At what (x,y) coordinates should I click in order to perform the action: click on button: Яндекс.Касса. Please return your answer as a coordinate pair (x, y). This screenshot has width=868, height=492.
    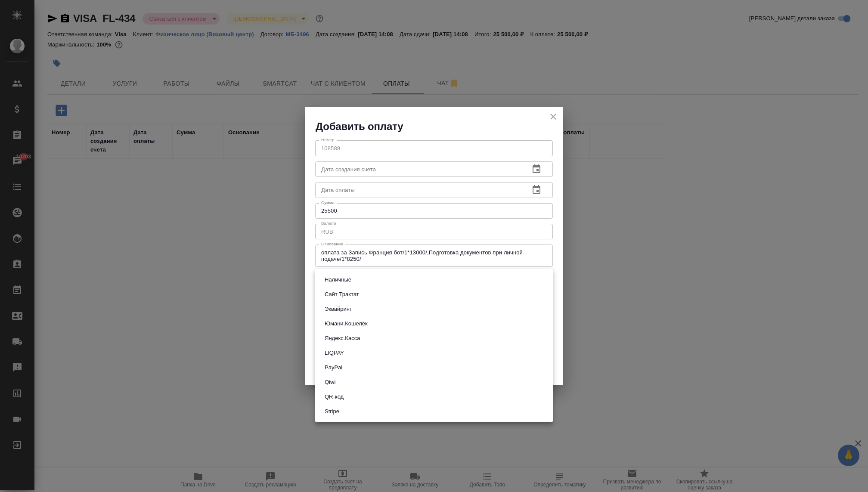
    Looking at the image, I should click on (342, 338).